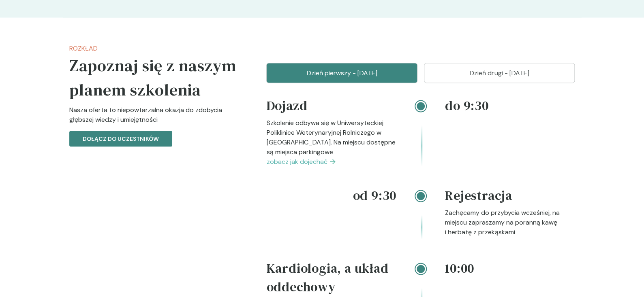  What do you see at coordinates (331, 195) in the screenshot?
I see `h4: od 9:30` at bounding box center [331, 195].